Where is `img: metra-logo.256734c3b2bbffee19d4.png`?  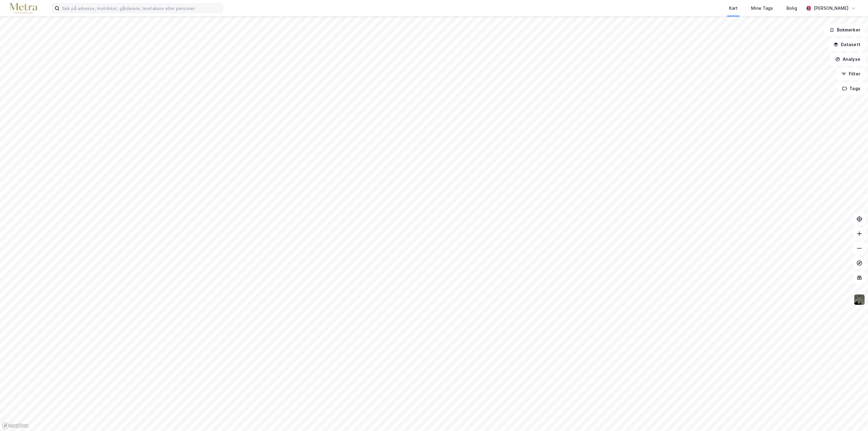
img: metra-logo.256734c3b2bbffee19d4.png is located at coordinates (24, 8).